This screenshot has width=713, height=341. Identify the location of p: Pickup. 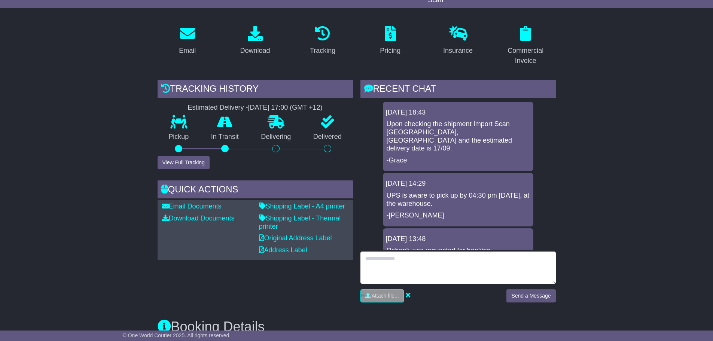
(179, 137).